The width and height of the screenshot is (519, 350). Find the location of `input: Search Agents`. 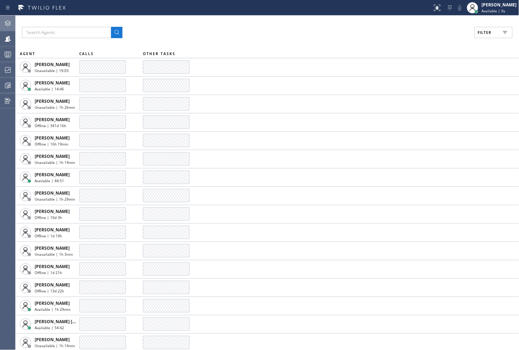

input: Search Agents is located at coordinates (66, 33).